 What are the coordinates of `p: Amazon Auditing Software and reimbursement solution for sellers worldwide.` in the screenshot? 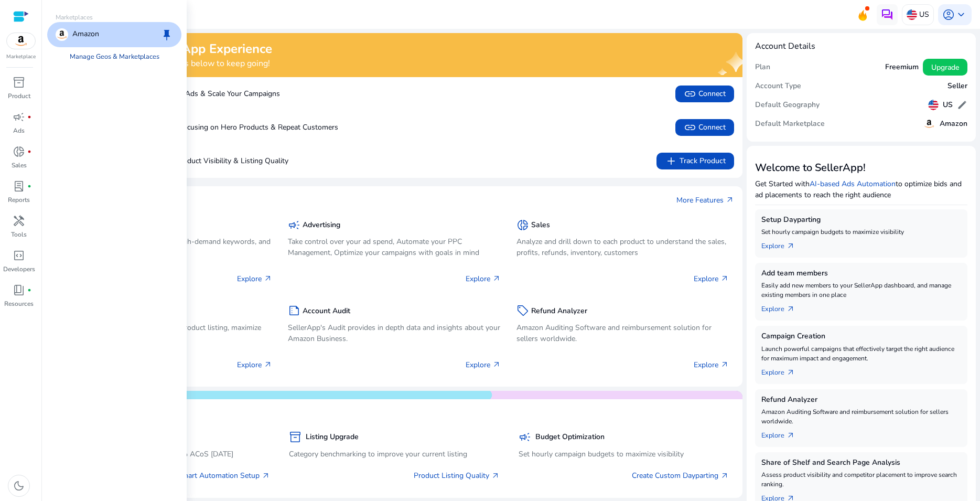 It's located at (622, 333).